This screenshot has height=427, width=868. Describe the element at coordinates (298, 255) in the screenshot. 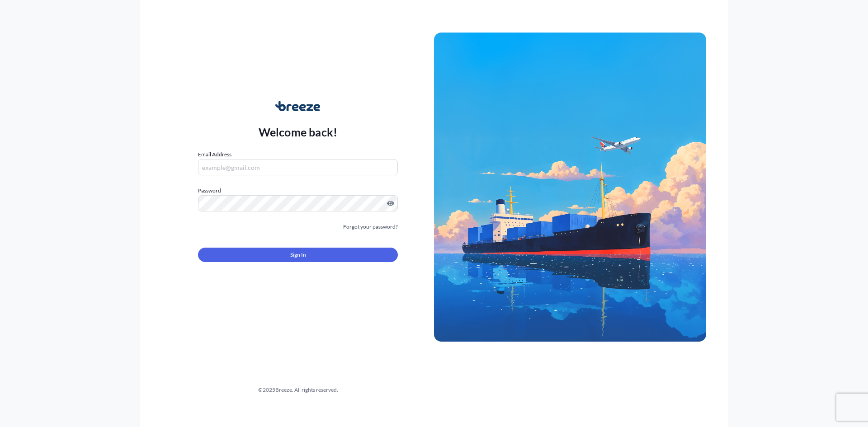

I see `button: Sign In` at that location.